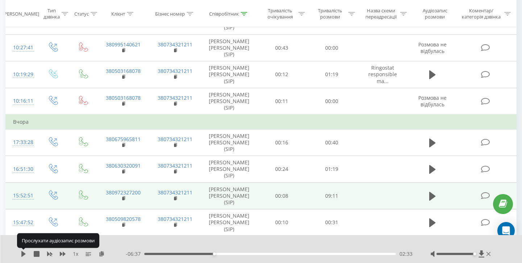 The width and height of the screenshot is (522, 263). What do you see at coordinates (282, 169) in the screenshot?
I see `td: 00:24` at bounding box center [282, 169].